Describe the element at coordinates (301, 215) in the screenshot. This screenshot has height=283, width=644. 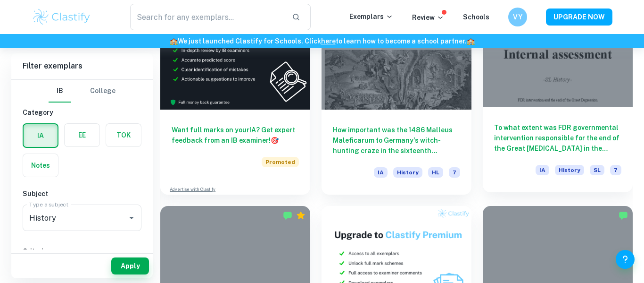
I see `div: Premium` at that location.